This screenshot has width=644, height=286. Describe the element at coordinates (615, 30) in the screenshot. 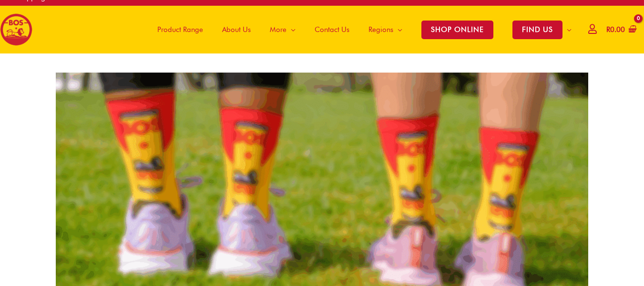

I see `bdi: 0.00` at that location.